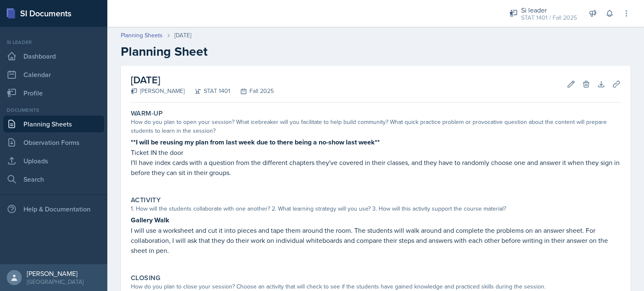 Image resolution: width=644 pixels, height=291 pixels. I want to click on div: Help & Documentation, so click(54, 209).